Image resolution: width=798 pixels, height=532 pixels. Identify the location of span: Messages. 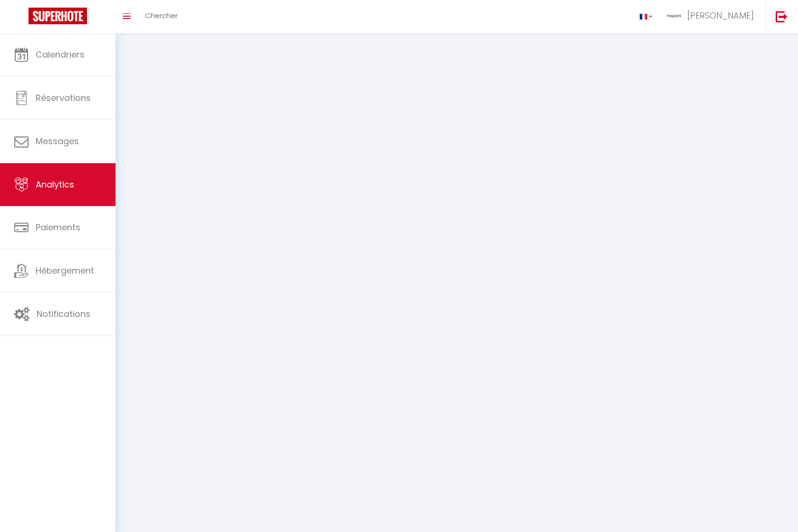
(57, 141).